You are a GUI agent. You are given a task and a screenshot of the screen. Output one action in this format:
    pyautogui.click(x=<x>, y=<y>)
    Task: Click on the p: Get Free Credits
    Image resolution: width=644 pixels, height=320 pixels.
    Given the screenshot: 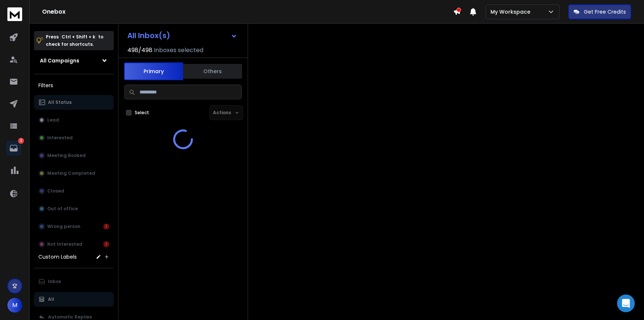 What is the action you would take?
    pyautogui.click(x=605, y=12)
    